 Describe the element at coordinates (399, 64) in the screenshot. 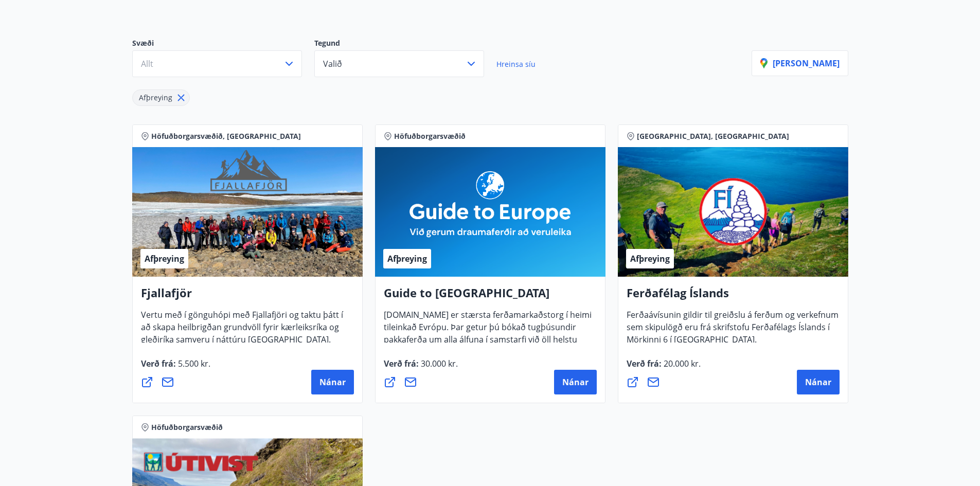

I see `button: Valið` at that location.